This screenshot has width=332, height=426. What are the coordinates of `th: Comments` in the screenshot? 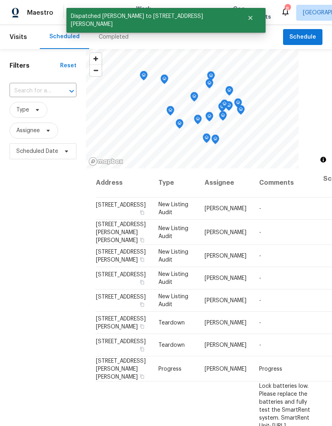 It's located at (284, 183).